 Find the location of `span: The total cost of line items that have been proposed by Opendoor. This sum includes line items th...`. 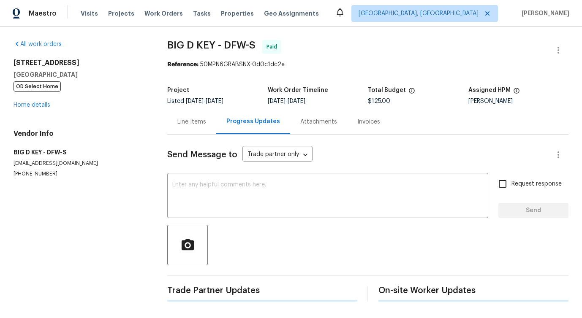

span: The total cost of line items that have been proposed by Opendoor. This sum includes line items th... is located at coordinates (412, 93).